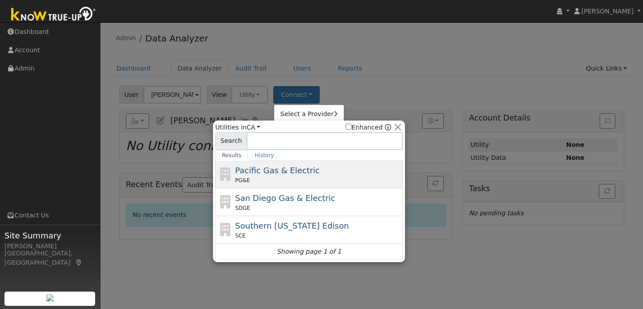 This screenshot has height=309, width=643. I want to click on img: retrieve, so click(50, 298).